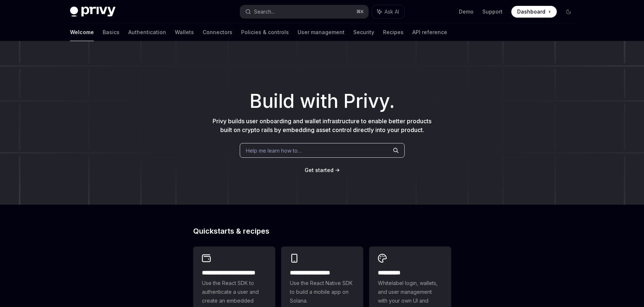  What do you see at coordinates (322, 126) in the screenshot?
I see `span: Privy builds user onboarding and wallet infrastructure to enable better products built on crypto ...` at bounding box center [322, 126].